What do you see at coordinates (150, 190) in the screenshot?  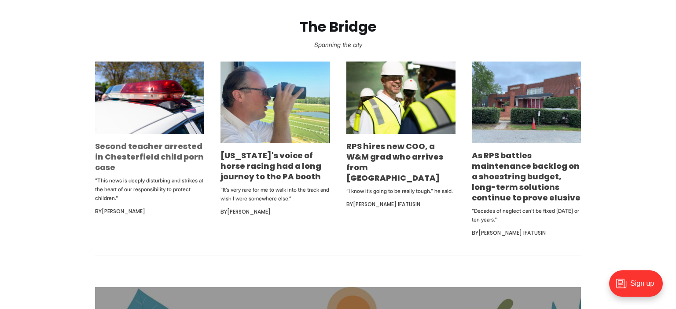 I see `p: "This news is deeply disturbing and strikes at the heart of our responsibility to protect children."` at bounding box center [150, 190].